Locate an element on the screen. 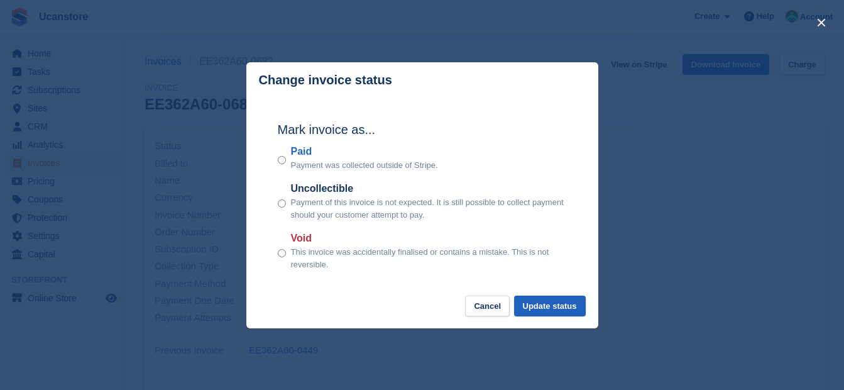 The width and height of the screenshot is (844, 390). label: Paid is located at coordinates (365, 152).